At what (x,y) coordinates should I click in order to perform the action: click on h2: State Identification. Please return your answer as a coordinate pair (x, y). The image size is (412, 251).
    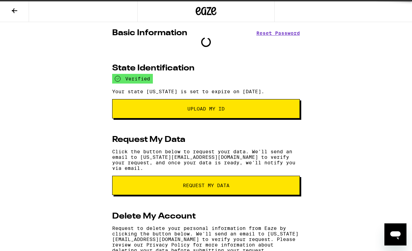
    Looking at the image, I should click on (153, 68).